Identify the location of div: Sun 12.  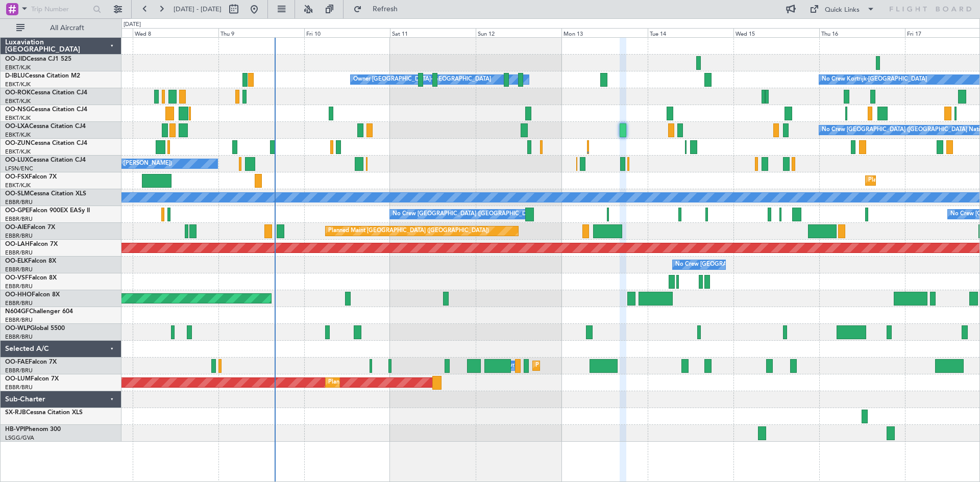
(518, 33).